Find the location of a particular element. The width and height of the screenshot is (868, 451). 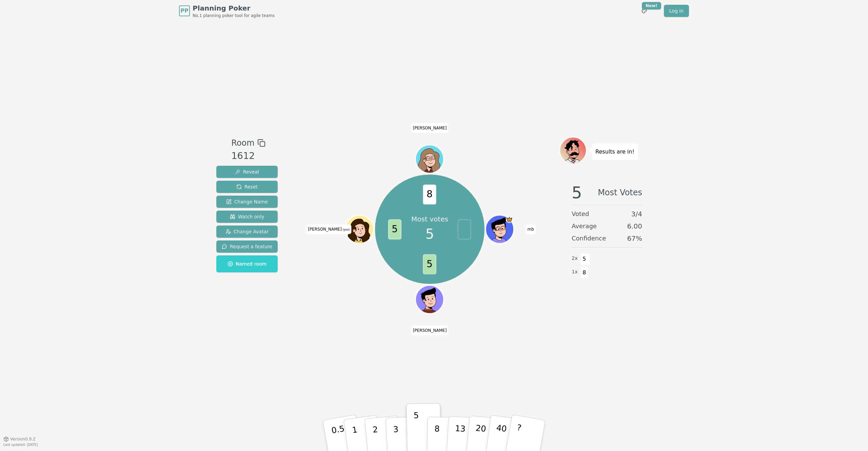

div: New! is located at coordinates (652, 6).